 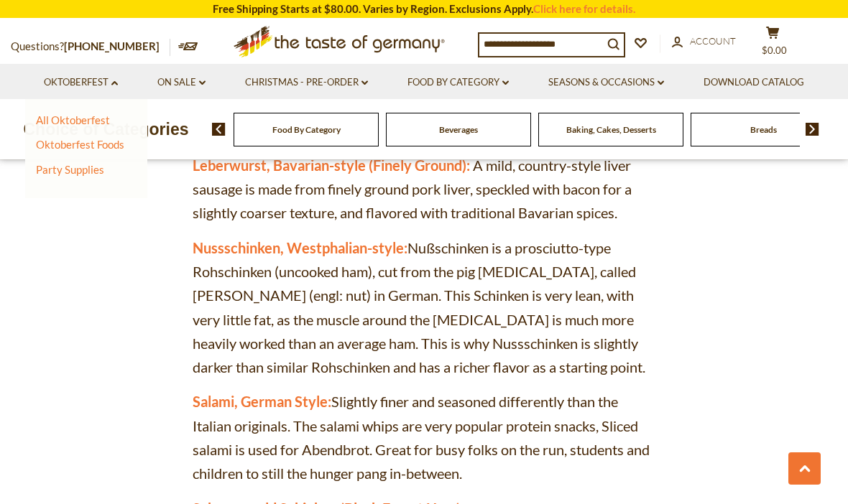 What do you see at coordinates (703, 41) in the screenshot?
I see `a: Account` at bounding box center [703, 41].